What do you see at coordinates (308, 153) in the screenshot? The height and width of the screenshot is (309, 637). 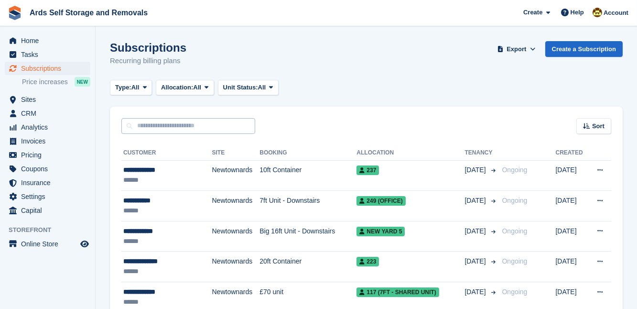 I see `th: Booking` at bounding box center [308, 153].